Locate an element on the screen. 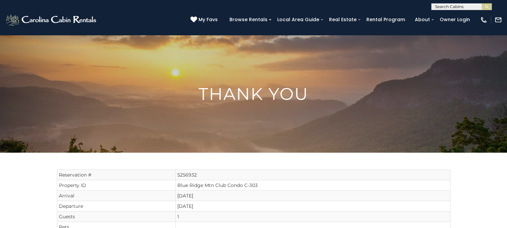 This screenshot has height=228, width=507. td: 5256932 is located at coordinates (313, 175).